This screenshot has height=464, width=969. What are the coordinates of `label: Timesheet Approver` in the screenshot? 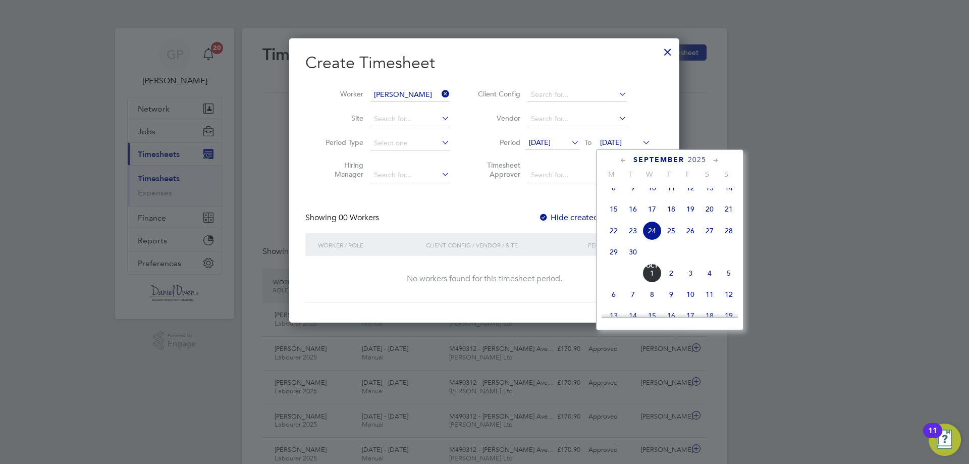 It's located at (498, 170).